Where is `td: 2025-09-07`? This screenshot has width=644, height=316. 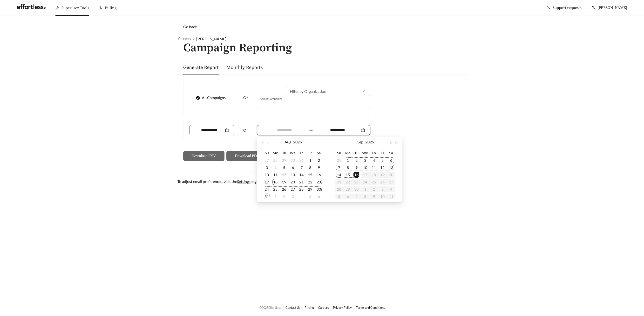 td: 2025-09-07 is located at coordinates (339, 167).